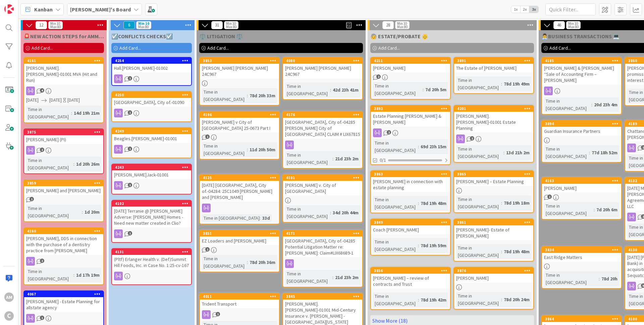 This screenshot has width=644, height=325. What do you see at coordinates (241, 60) in the screenshot?
I see `div: 3853` at bounding box center [241, 60].